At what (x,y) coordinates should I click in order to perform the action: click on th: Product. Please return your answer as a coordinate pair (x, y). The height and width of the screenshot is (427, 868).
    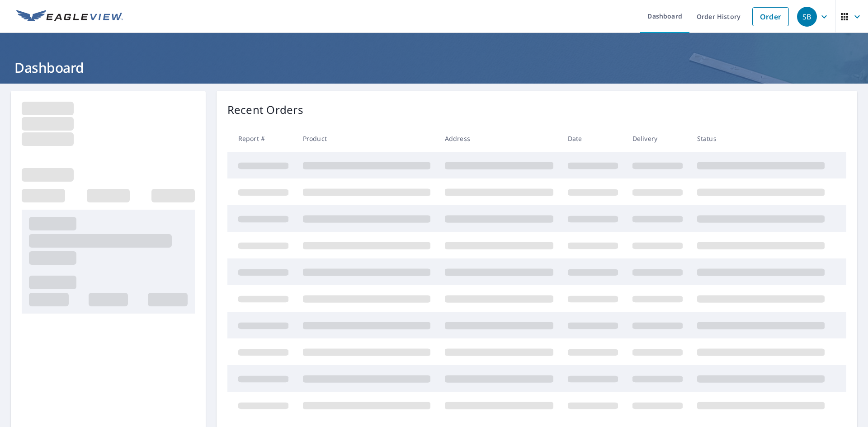
    Looking at the image, I should click on (367, 138).